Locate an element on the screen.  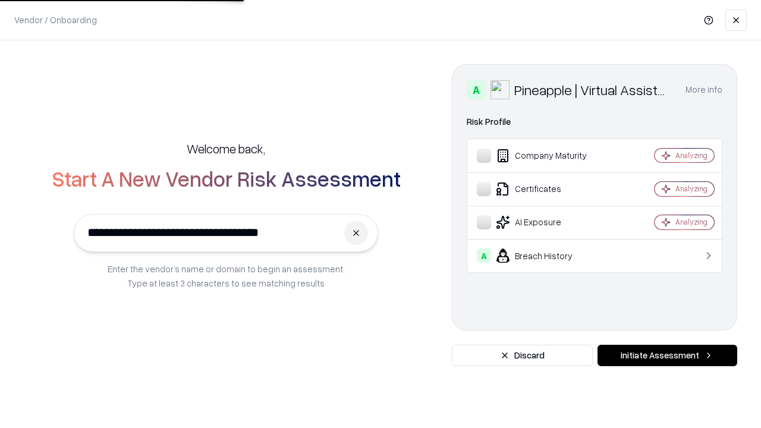
p: Vendor / Onboarding is located at coordinates (55, 20).